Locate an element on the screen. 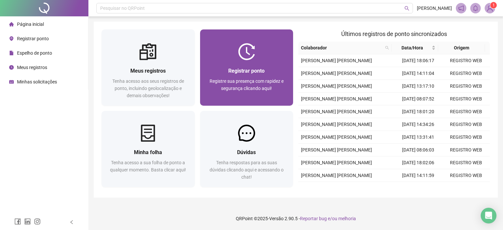  span: Registre sua presença com rapidez e segurança clicando aqui! is located at coordinates (247, 85).